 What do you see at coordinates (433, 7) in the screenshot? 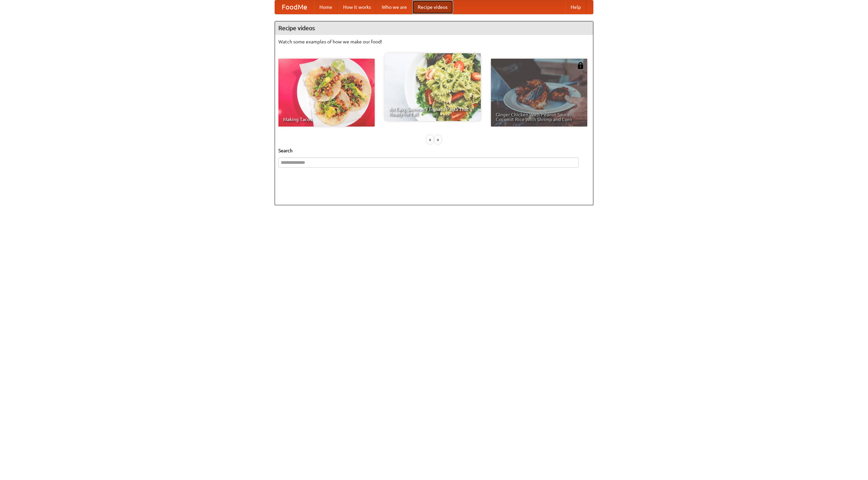
I see `a: Recipe videos` at bounding box center [433, 7].